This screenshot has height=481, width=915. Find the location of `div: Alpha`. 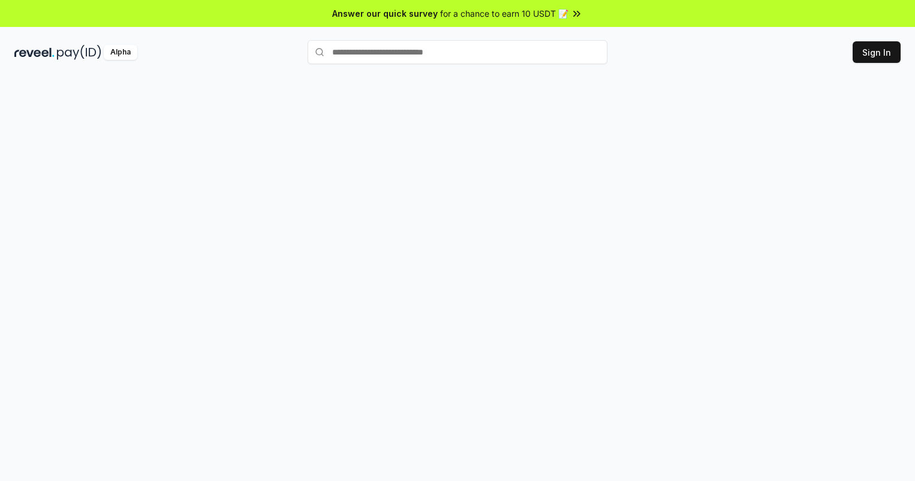

div: Alpha is located at coordinates (120, 52).